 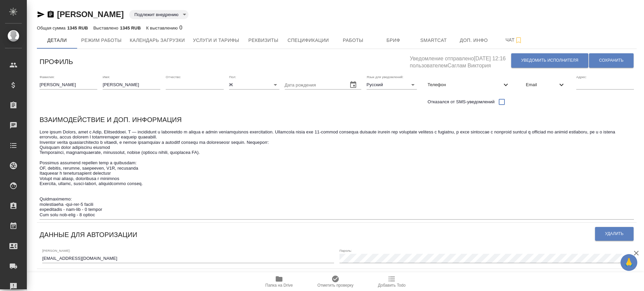 What do you see at coordinates (336, 282) in the screenshot?
I see `button: Отметить проверку` at bounding box center [336, 282].